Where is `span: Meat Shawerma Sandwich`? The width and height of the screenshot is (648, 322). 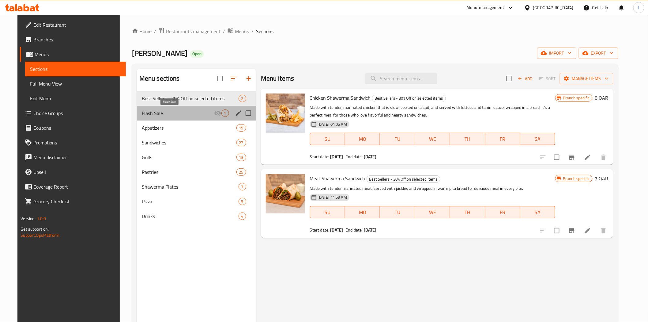 span: Meat Shawerma Sandwich is located at coordinates (338, 178).